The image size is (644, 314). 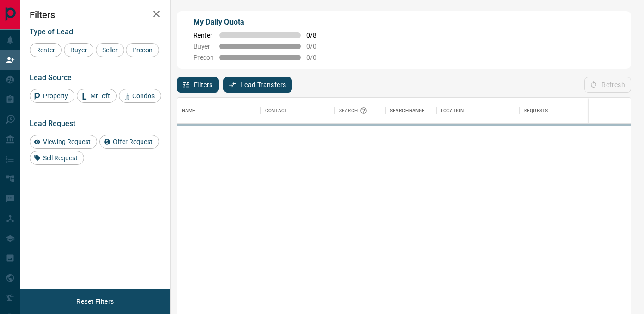 What do you see at coordinates (260, 22) in the screenshot?
I see `p: My Daily Quota` at bounding box center [260, 22].